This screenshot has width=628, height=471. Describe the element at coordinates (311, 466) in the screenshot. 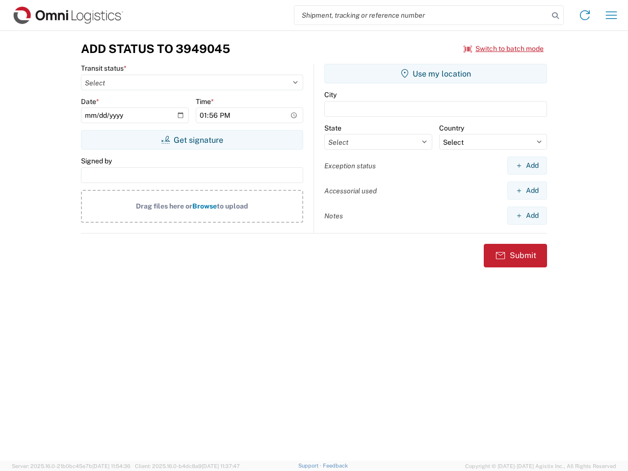

I see `a: Support` at that location.